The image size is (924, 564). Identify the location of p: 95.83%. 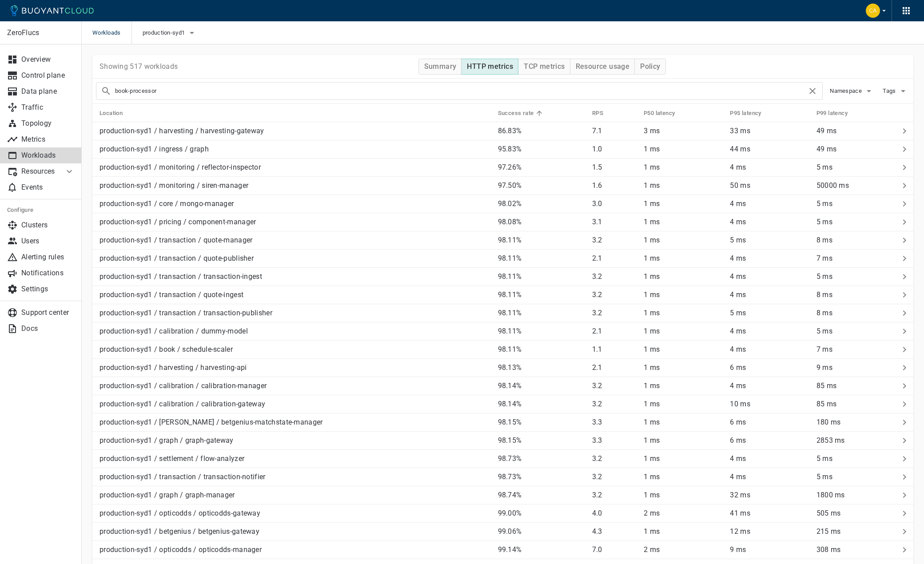
(541, 149).